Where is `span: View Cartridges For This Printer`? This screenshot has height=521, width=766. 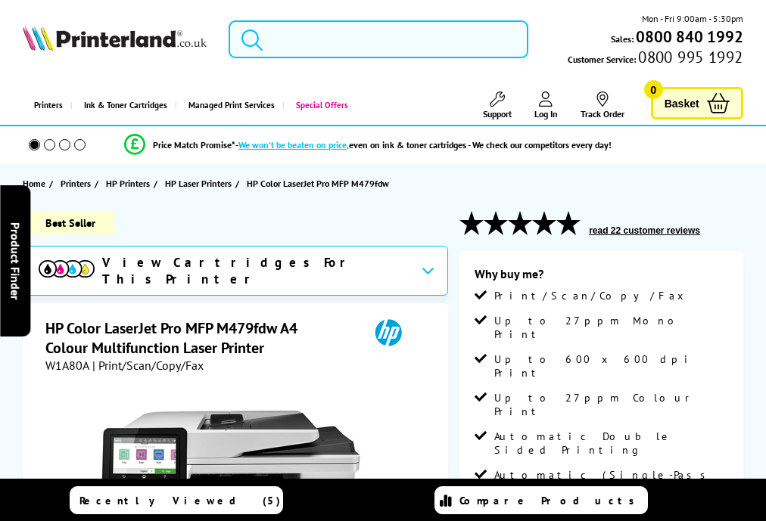
span: View Cartridges For This Printer is located at coordinates (255, 271).